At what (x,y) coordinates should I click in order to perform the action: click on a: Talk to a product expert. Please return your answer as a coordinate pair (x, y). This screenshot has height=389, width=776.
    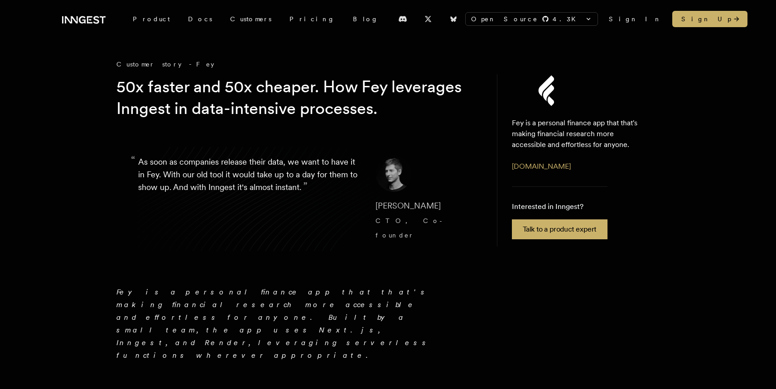
    Looking at the image, I should click on (559, 230).